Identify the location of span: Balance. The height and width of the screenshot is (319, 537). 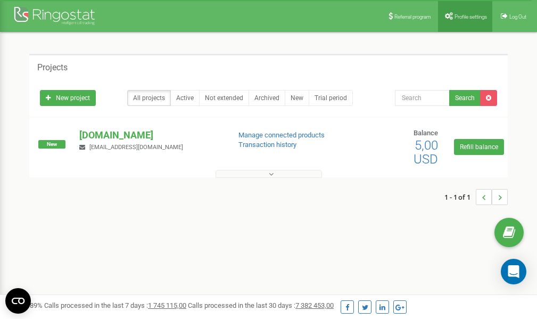
(426, 133).